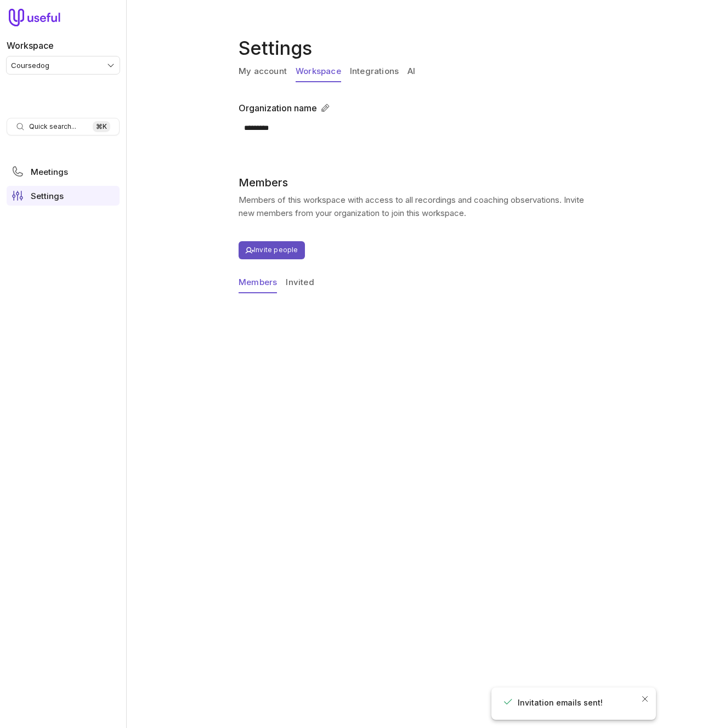 This screenshot has width=702, height=728. Describe the element at coordinates (263, 72) in the screenshot. I see `a: My account` at that location.